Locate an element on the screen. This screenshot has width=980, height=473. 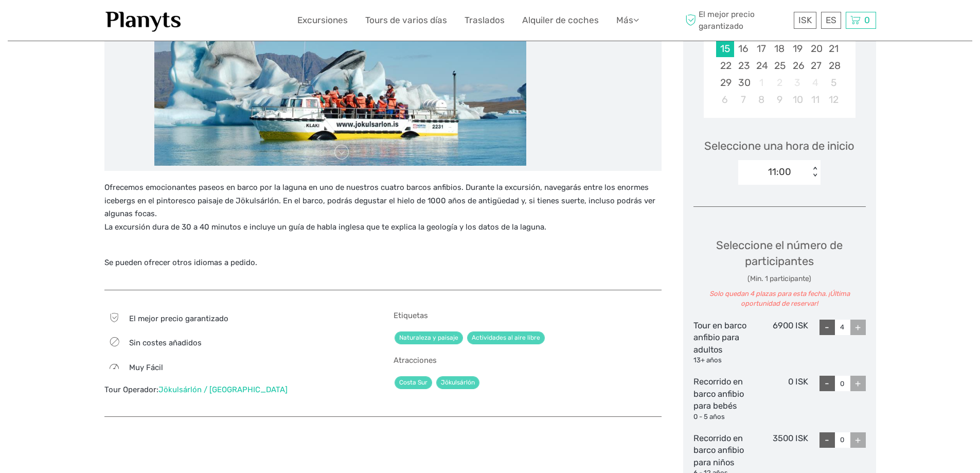
div: (Min. 1 participante) is located at coordinates (779, 279).